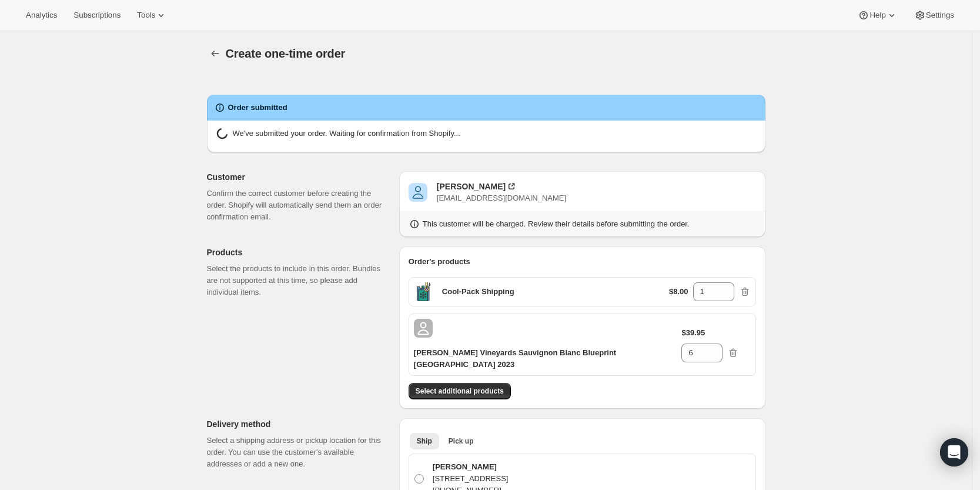 This screenshot has width=980, height=490. I want to click on p: $8.00, so click(679, 292).